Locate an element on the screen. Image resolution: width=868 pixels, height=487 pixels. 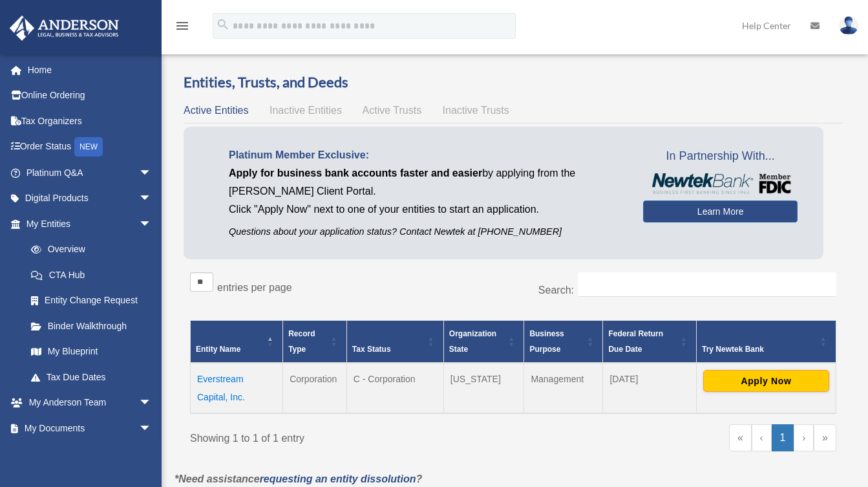
a: Online Ordering is located at coordinates (90, 96).